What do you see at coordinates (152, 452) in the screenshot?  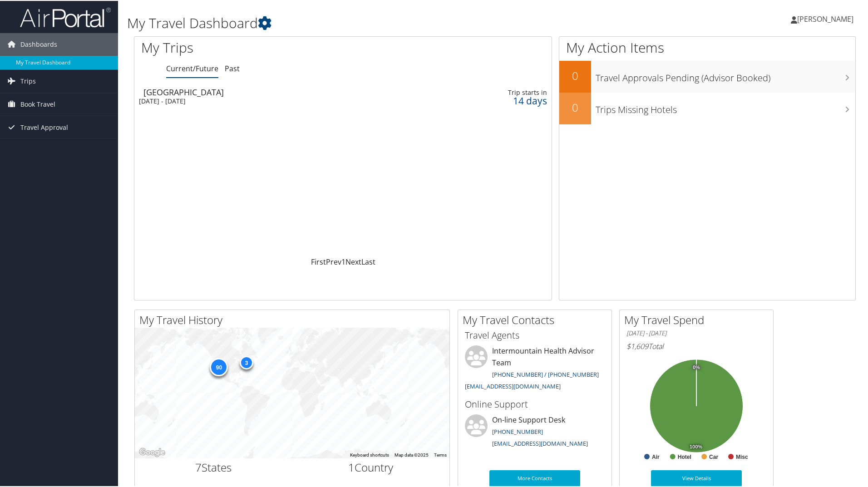 I see `img: Google` at bounding box center [152, 452].